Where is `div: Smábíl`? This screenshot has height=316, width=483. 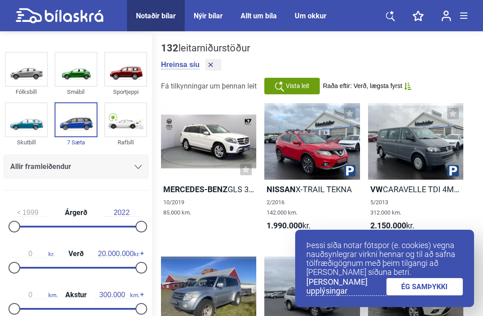
div: Smábíl is located at coordinates (76, 92).